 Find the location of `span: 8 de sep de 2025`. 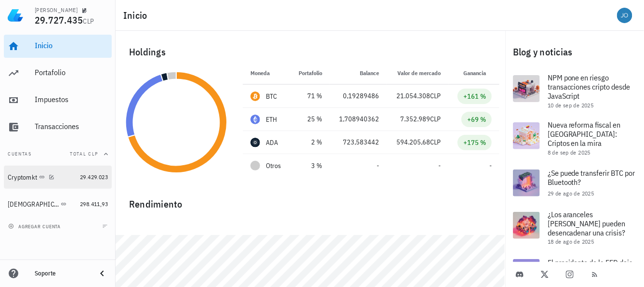

span: 8 de sep de 2025 is located at coordinates (569, 152).